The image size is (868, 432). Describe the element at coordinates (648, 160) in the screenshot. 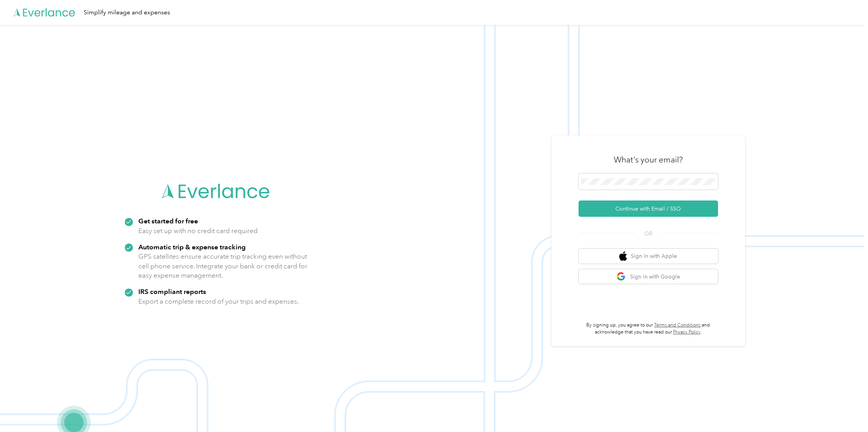

I see `h3: What's your email?` at that location.